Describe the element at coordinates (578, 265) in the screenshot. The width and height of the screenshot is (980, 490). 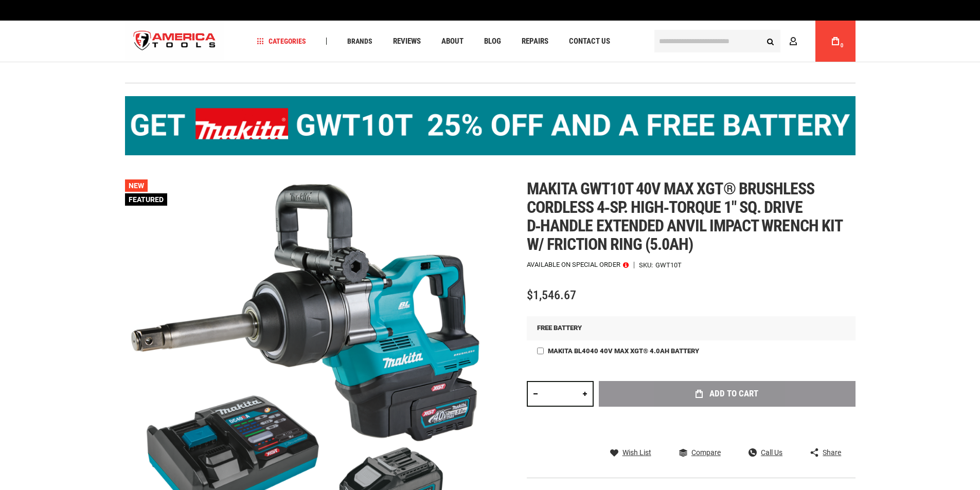
I see `p: Available on Special Order` at that location.